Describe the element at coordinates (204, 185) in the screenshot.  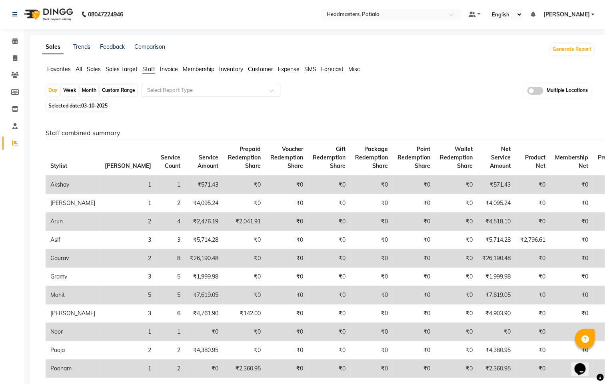
I see `td: ₹571.43` at that location.